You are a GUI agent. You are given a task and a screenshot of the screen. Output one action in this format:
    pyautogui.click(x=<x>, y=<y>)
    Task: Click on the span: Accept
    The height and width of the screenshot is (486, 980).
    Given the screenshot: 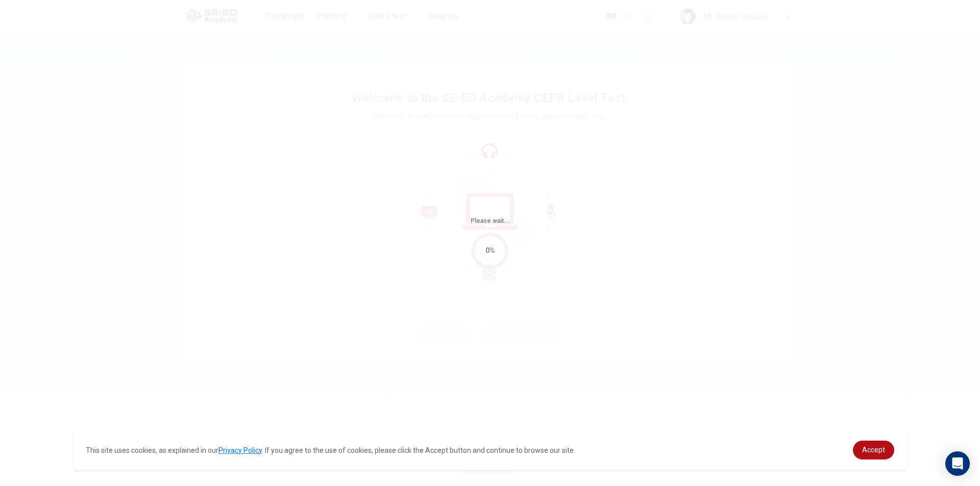 What is the action you would take?
    pyautogui.click(x=873, y=450)
    